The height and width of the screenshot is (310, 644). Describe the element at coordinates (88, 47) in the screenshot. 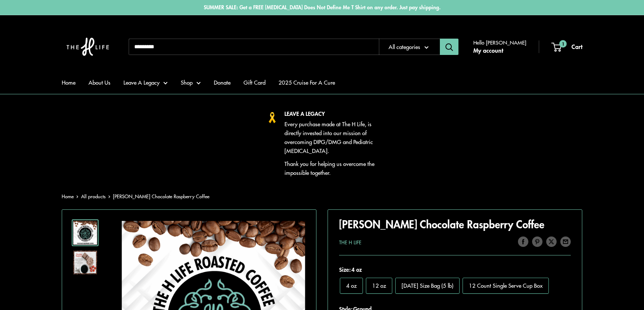

I see `img: The H Life` at that location.